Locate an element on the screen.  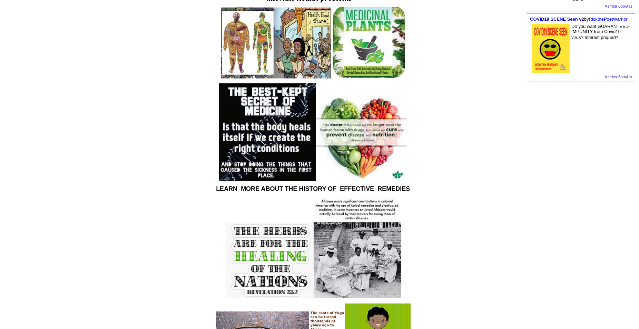
b: LEARN MORE ABOUT THE HISTORY OF EFFECTIVE REMEDIES is located at coordinates (313, 189).